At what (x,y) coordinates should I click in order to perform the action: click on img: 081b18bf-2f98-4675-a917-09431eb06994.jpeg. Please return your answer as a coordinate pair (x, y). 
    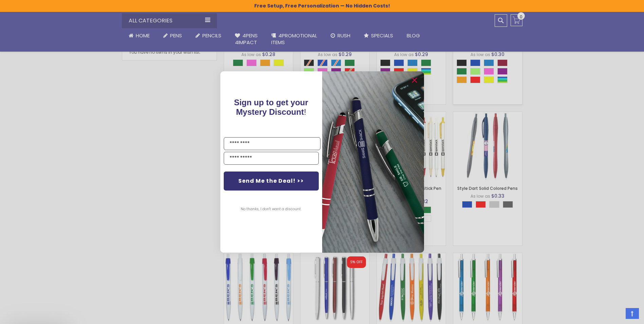
    Looking at the image, I should click on (373, 162).